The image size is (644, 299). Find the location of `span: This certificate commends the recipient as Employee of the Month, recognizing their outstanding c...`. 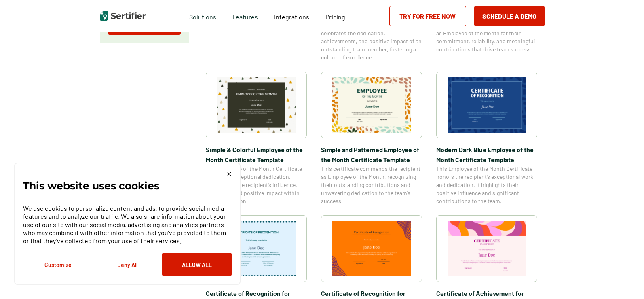

span: This certificate commends the recipient as Employee of the Month, recognizing their outstanding c... is located at coordinates (371, 185).